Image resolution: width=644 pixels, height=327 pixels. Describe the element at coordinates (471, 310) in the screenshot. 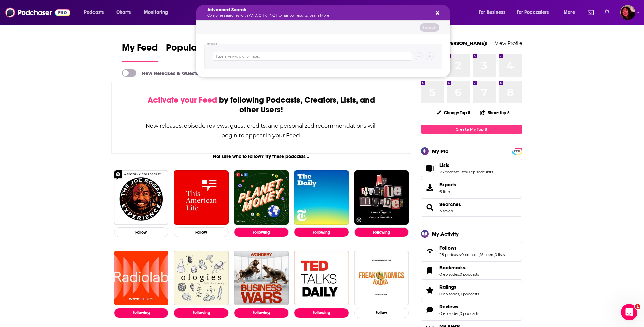

I see `span: Reviews` at that location.